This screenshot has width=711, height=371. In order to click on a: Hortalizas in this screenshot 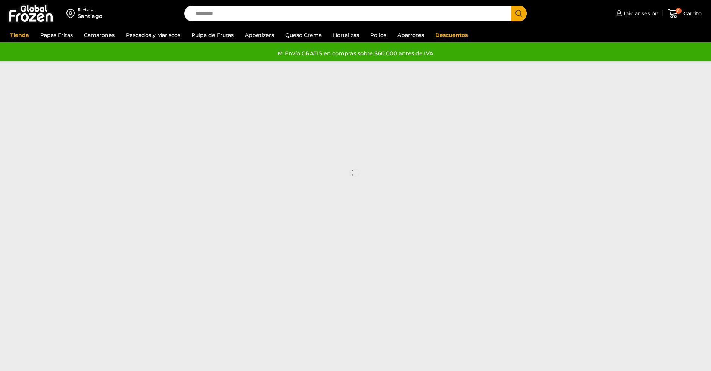, I will do `click(346, 35)`.